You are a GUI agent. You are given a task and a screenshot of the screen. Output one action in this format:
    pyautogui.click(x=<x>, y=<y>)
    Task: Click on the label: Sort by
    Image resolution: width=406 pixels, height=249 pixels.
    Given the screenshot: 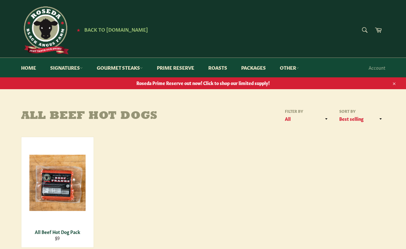 What is the action you would take?
    pyautogui.click(x=361, y=111)
    